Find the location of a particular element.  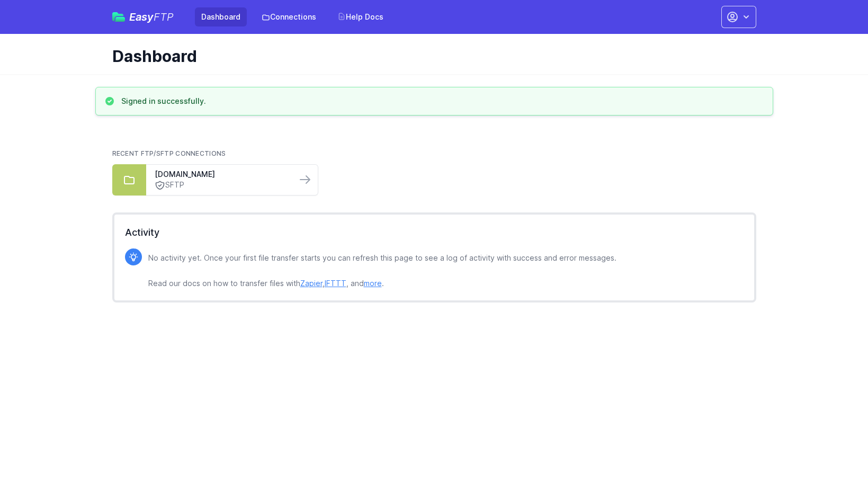

span: Easy is located at coordinates (151, 17).